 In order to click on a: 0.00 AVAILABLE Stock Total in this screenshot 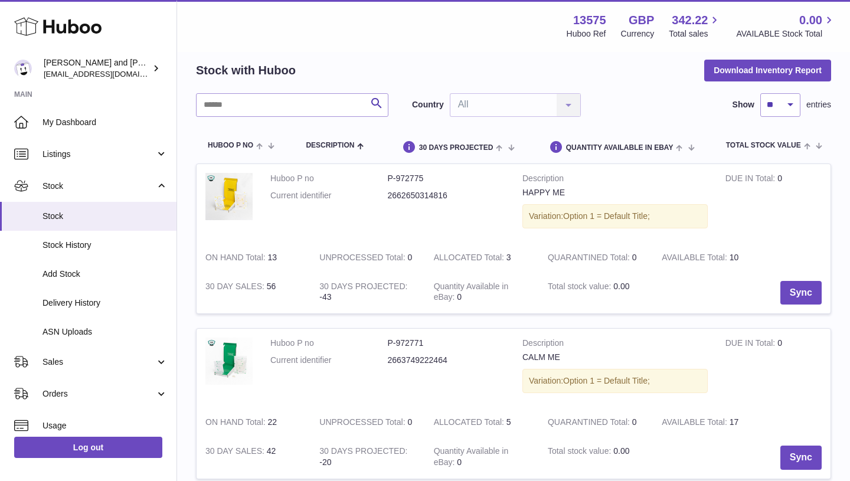, I will do `click(785, 26)`.